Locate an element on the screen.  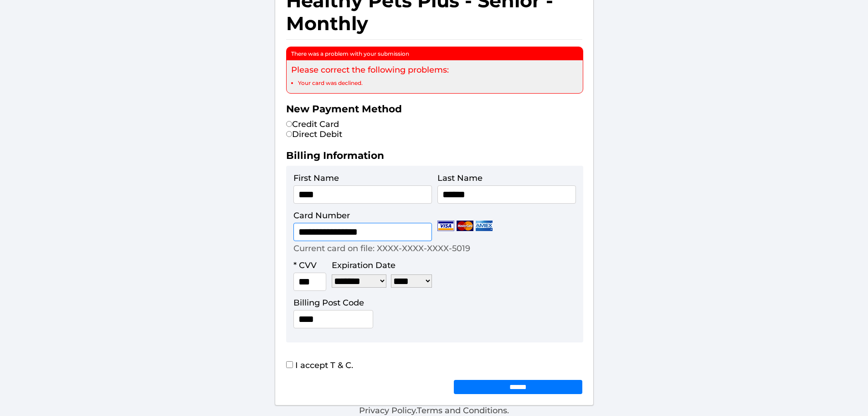
a: Terms and Conditions is located at coordinates (462, 411).